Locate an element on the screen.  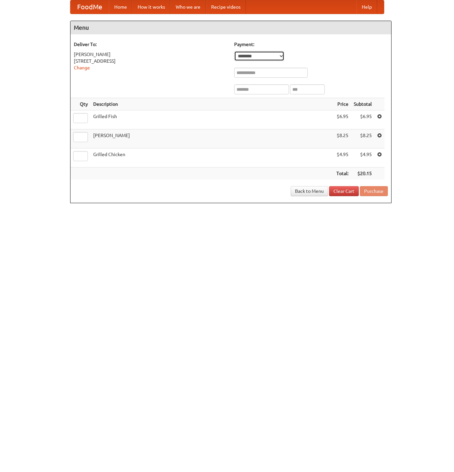
h5: Deliver To: is located at coordinates (151, 44).